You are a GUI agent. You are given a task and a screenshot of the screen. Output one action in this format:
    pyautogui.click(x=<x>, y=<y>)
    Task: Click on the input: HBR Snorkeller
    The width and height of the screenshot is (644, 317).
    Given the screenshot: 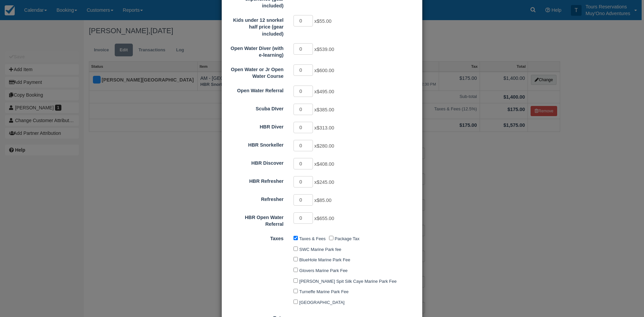 What is the action you would take?
    pyautogui.click(x=303, y=146)
    